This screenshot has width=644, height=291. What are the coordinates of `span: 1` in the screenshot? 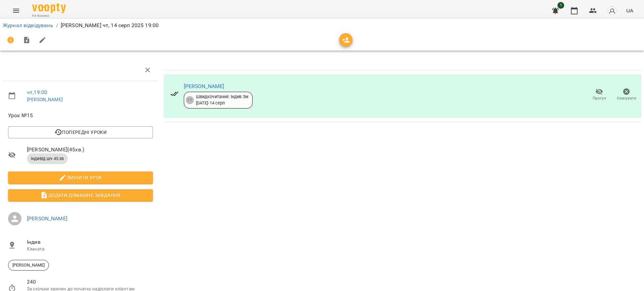 It's located at (561, 5).